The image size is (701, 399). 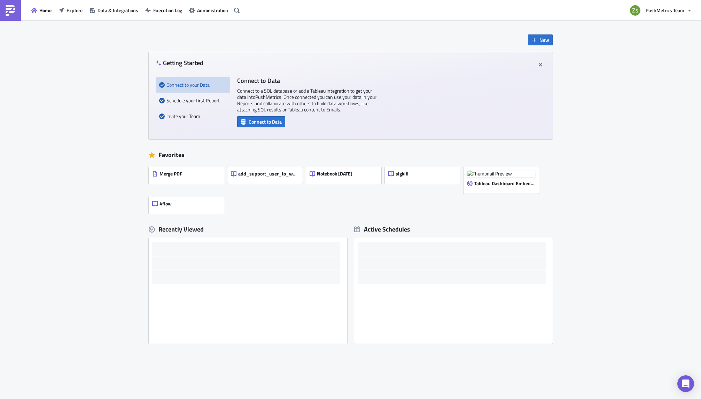 What do you see at coordinates (661, 10) in the screenshot?
I see `button: PushMetrics Team` at bounding box center [661, 10].